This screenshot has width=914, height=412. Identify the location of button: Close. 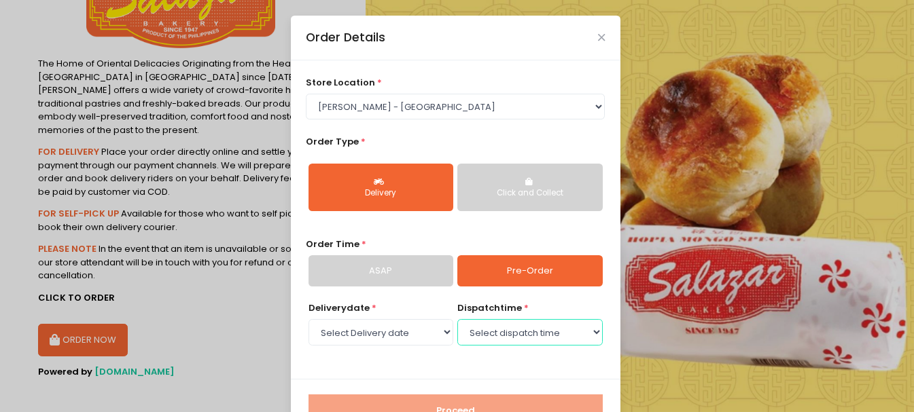
(601, 37).